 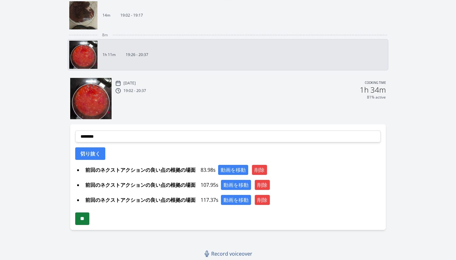 I want to click on span: Record voiceover, so click(x=231, y=254).